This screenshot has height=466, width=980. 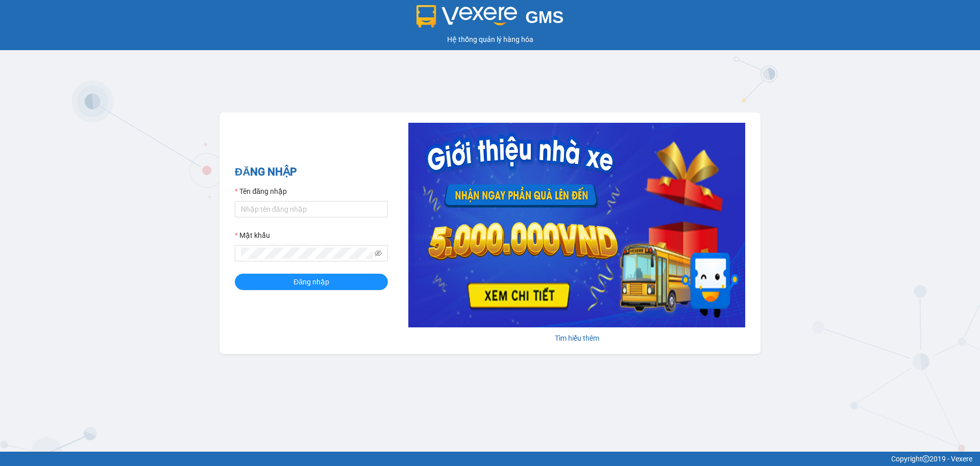 What do you see at coordinates (577, 338) in the screenshot?
I see `div: Tìm hiểu thêm` at bounding box center [577, 338].